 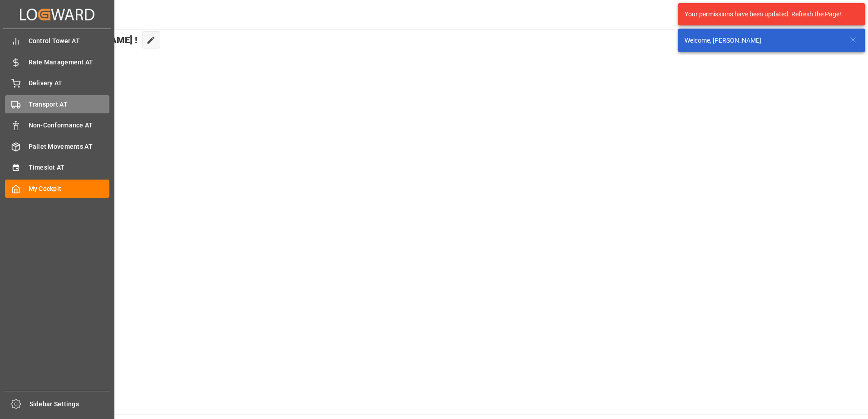 I want to click on span: Sidebar Settings, so click(x=70, y=404).